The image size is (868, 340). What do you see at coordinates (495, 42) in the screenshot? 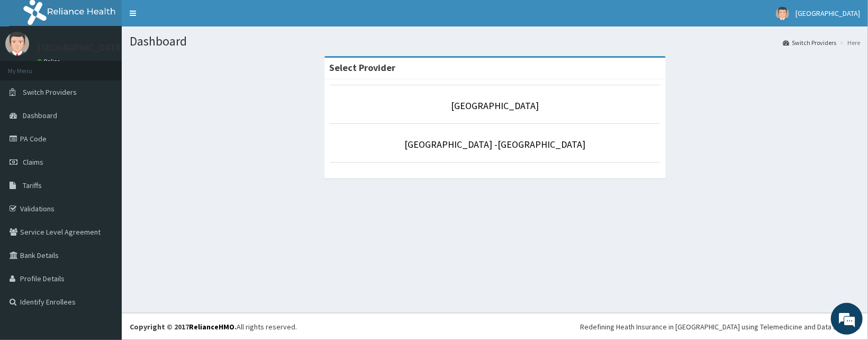
I see `h1: Dashboard` at bounding box center [495, 42].